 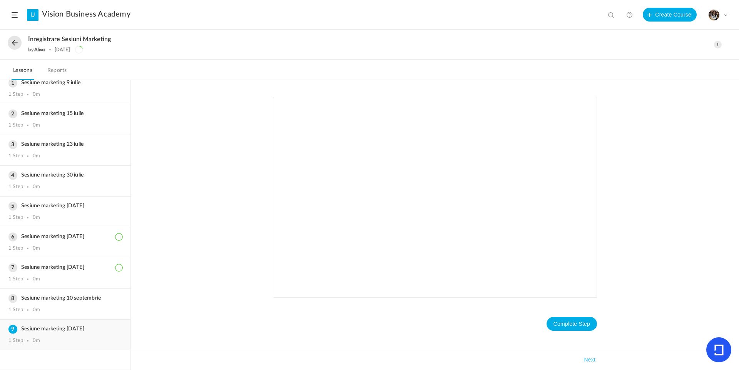 I want to click on a: Alisa, so click(x=40, y=49).